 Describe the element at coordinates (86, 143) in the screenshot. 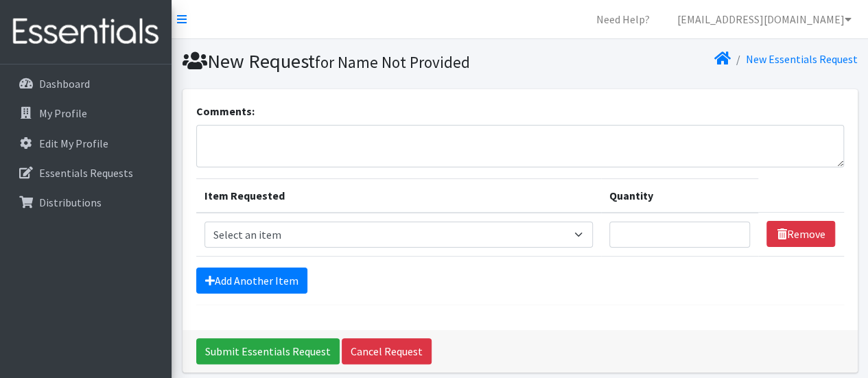

I see `a: Edit My Profile` at that location.